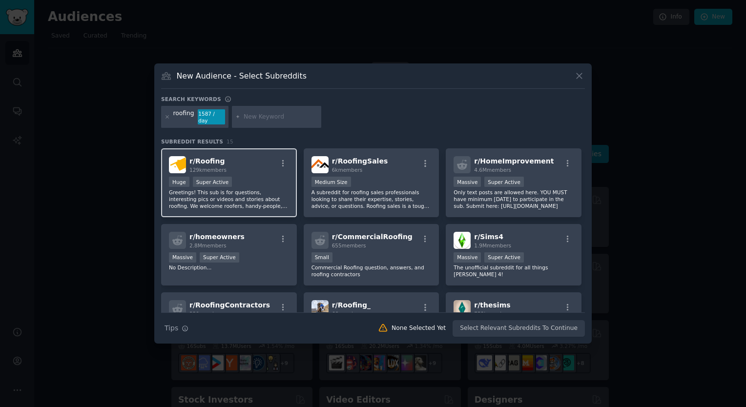 The image size is (746, 407). What do you see at coordinates (322, 257) in the screenshot?
I see `div: Small` at bounding box center [322, 257].